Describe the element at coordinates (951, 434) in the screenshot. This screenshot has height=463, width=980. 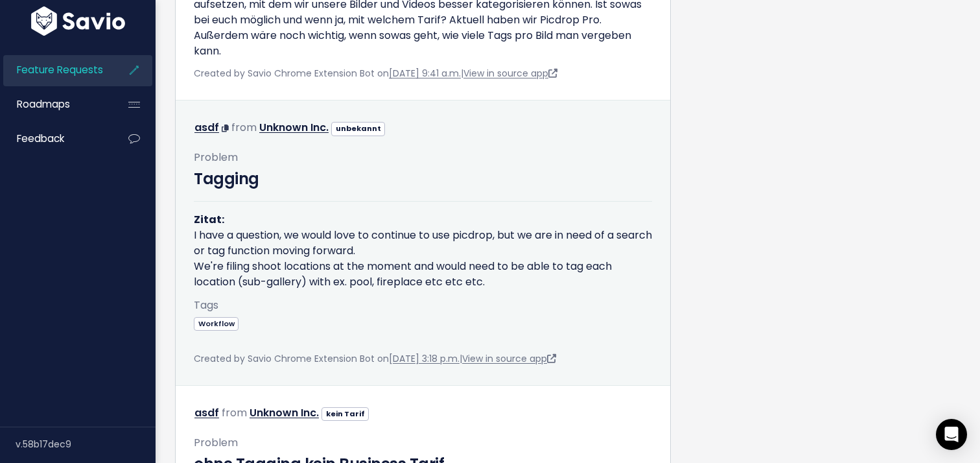
I see `div: Open Intercom Messenger` at that location.